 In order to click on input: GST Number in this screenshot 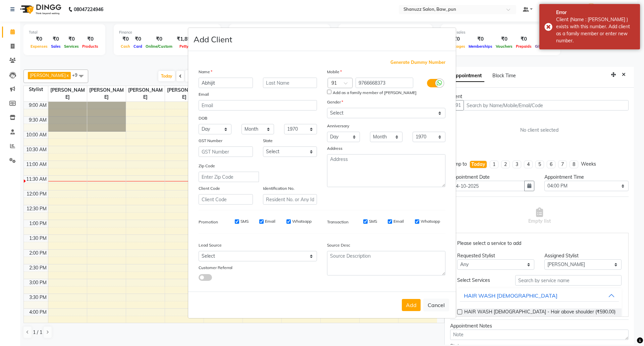, I will do `click(226, 152)`.